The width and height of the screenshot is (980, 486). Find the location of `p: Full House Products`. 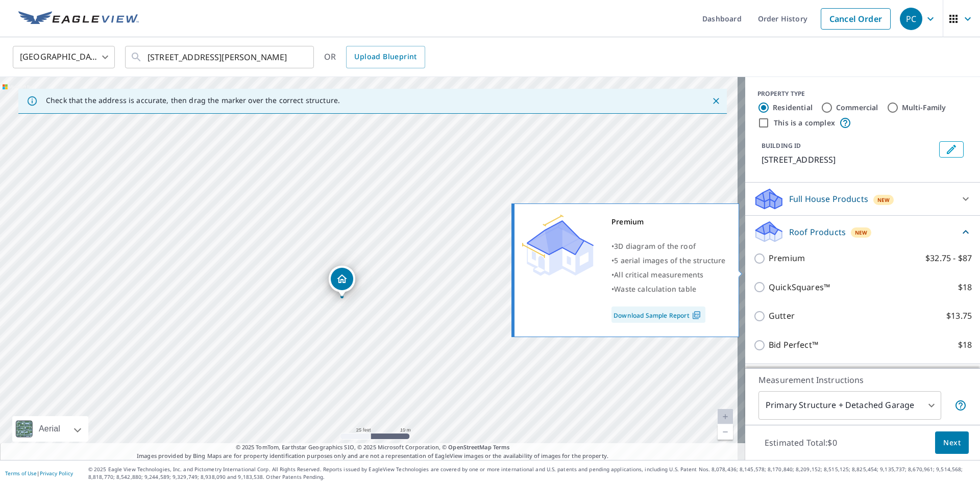

p: Full House Products is located at coordinates (828, 199).